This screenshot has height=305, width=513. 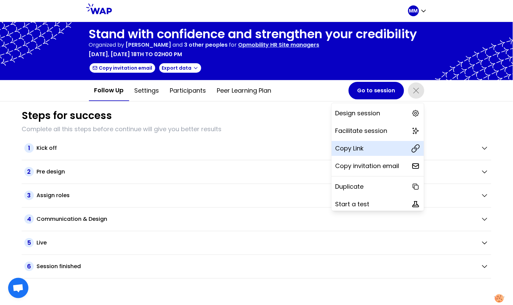 What do you see at coordinates (188, 91) in the screenshot?
I see `button: Participants` at bounding box center [188, 91].